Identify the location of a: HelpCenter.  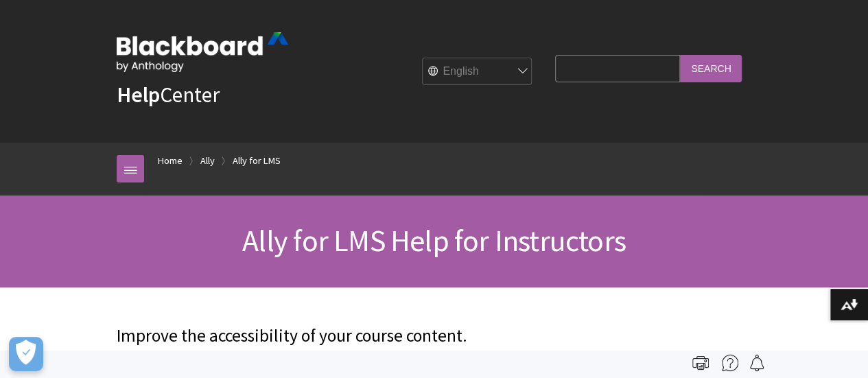
(168, 94).